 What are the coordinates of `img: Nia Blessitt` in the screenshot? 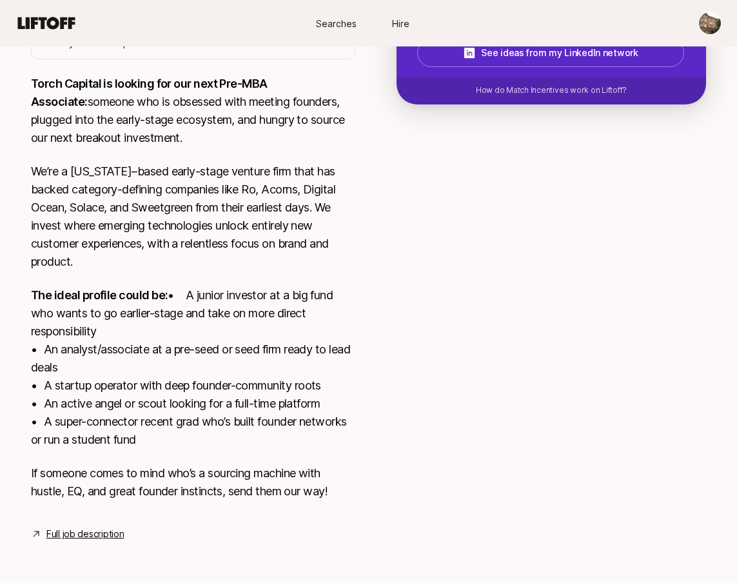 It's located at (710, 23).